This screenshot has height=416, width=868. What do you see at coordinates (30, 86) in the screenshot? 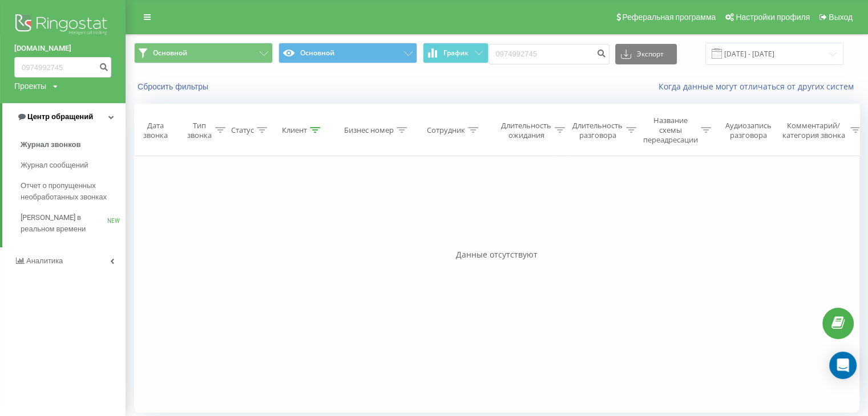
I see `div: Проекты` at bounding box center [30, 86].